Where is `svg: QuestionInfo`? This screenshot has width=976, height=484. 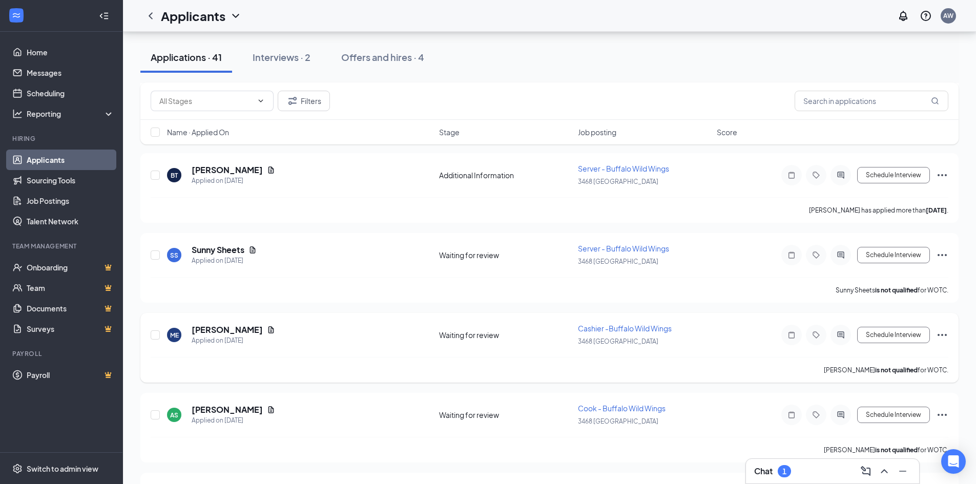
svg: QuestionInfo is located at coordinates (926, 16).